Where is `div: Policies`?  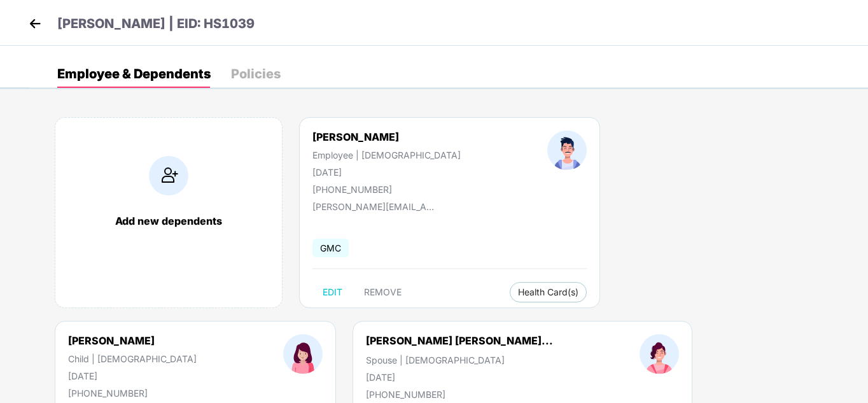
div: Policies is located at coordinates (256, 74).